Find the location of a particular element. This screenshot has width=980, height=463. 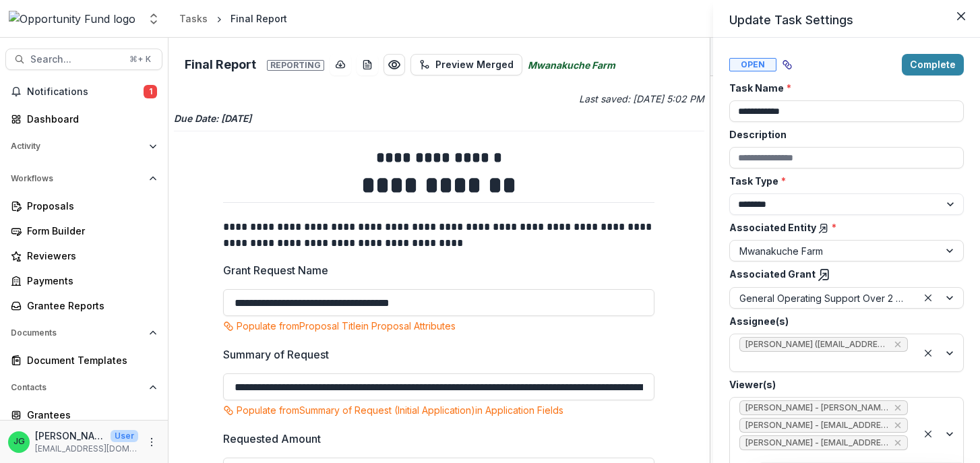

div: Remove Abdulkadir Chirambo (chiramboabdulkadir@gmail.com) is located at coordinates (898, 344).